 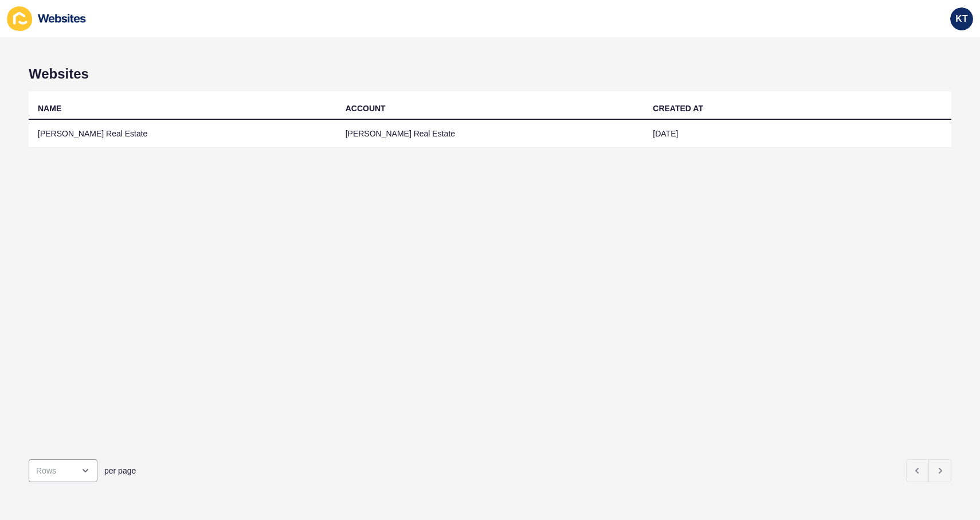 I want to click on div: CREATED AT, so click(x=678, y=108).